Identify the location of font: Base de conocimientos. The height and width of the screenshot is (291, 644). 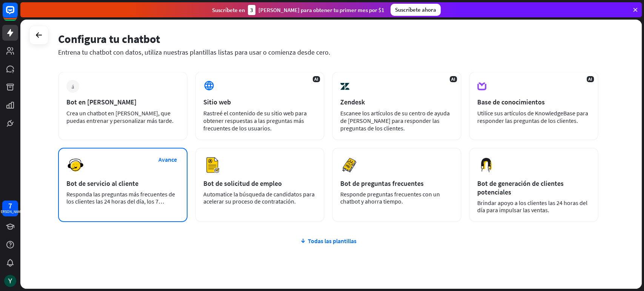
(510, 102).